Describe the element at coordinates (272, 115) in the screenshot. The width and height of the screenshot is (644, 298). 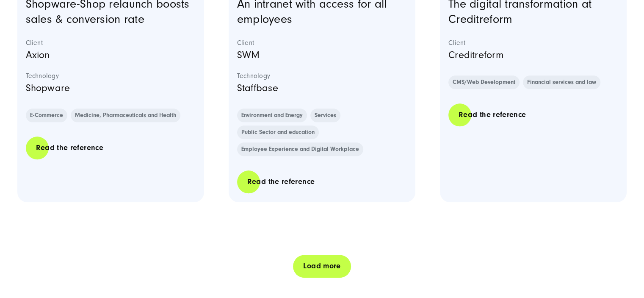
I see `a: Environment and Energy` at that location.